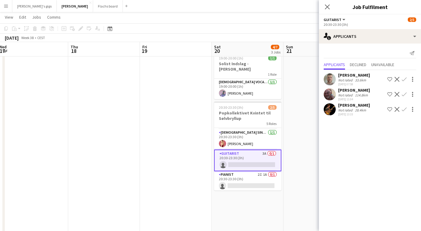 This screenshot has width=421, height=231. Describe the element at coordinates (333, 20) in the screenshot. I see `span: Guitarist` at that location.